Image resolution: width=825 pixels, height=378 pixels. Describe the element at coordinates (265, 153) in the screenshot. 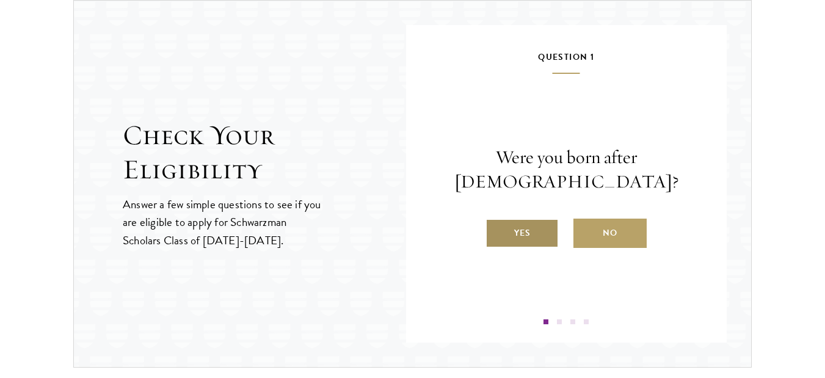

I see `h2: Check Your Eligibility` at that location.